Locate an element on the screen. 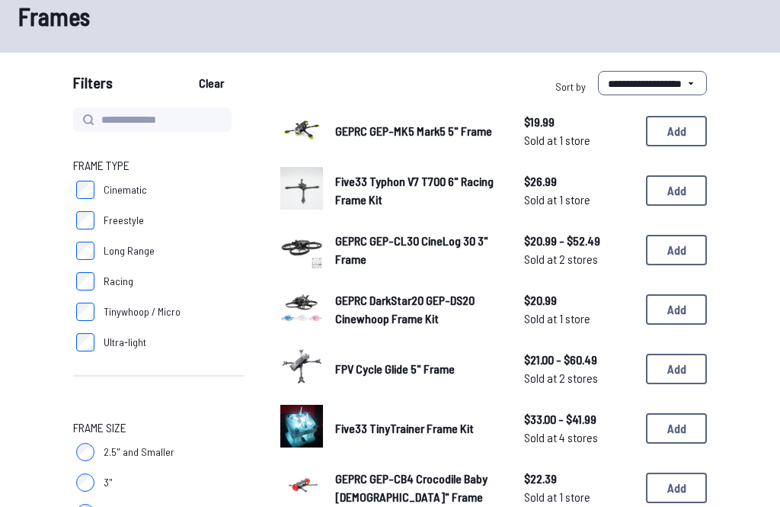 Image resolution: width=780 pixels, height=507 pixels. input: Cinematic is located at coordinates (85, 190).